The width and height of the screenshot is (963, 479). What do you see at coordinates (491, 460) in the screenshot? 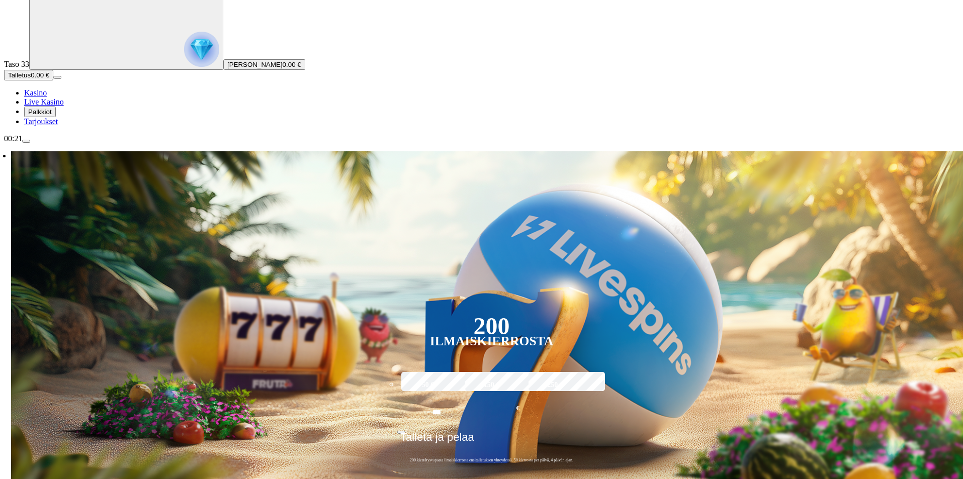
I see `span: 200 kierrätysvapaata ilmaiskierrosta ensitalletuksen yhteydessä. 50 kierrosta per päivä, 4 päivän...` at bounding box center [491, 460].